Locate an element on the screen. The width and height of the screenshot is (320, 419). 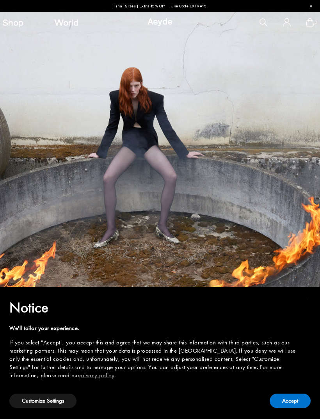
span: 0 is located at coordinates (316, 22).